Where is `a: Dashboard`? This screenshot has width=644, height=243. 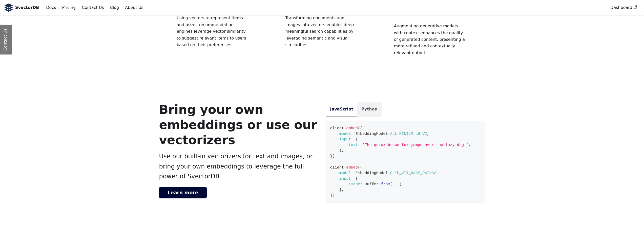 a: Dashboard is located at coordinates (624, 8).